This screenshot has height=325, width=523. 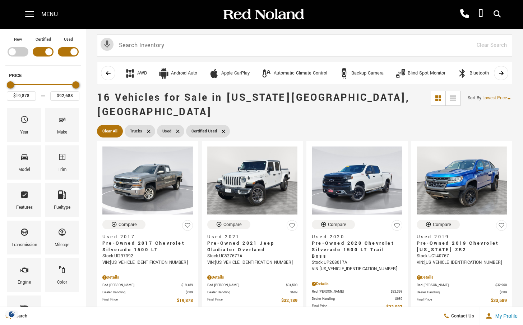 I want to click on a: Final Price $33,589, so click(x=462, y=300).